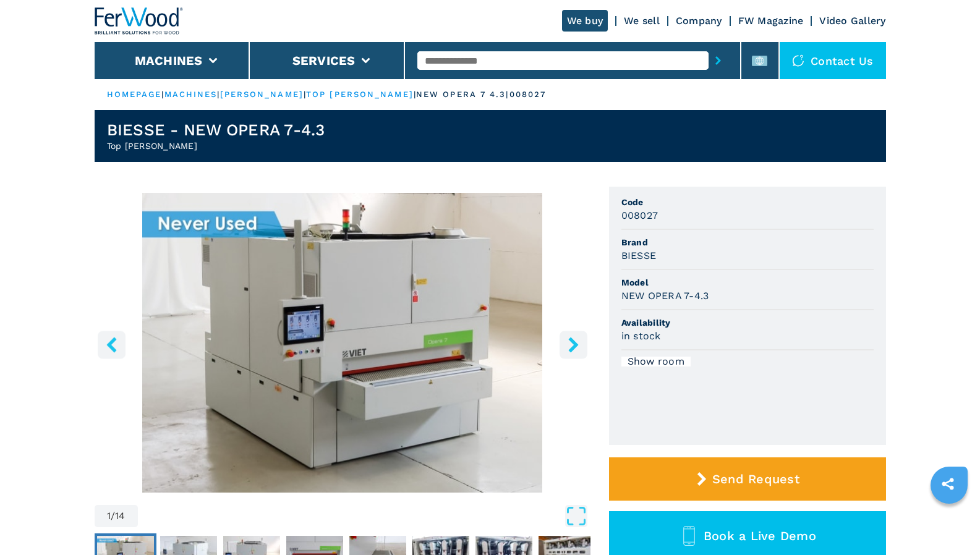 The width and height of the screenshot is (980, 555). Describe the element at coordinates (640, 215) in the screenshot. I see `h3: 008027` at that location.